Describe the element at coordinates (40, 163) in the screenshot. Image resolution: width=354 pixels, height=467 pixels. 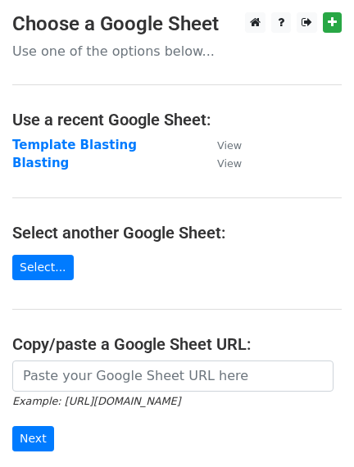
I see `a: Blasting` at that location.